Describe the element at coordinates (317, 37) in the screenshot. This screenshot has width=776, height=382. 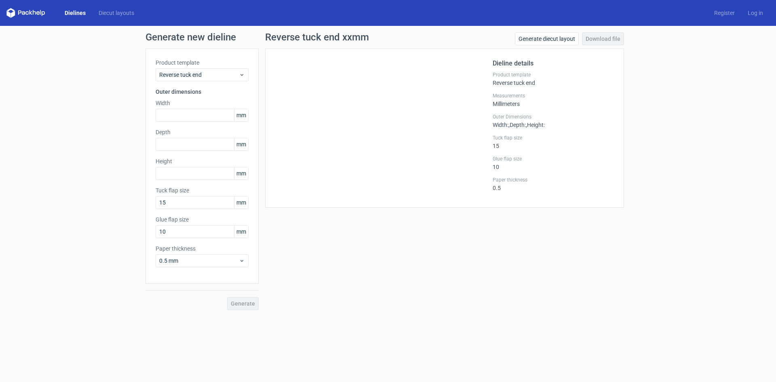
I see `h1: Reverse tuck end xxmm` at that location.